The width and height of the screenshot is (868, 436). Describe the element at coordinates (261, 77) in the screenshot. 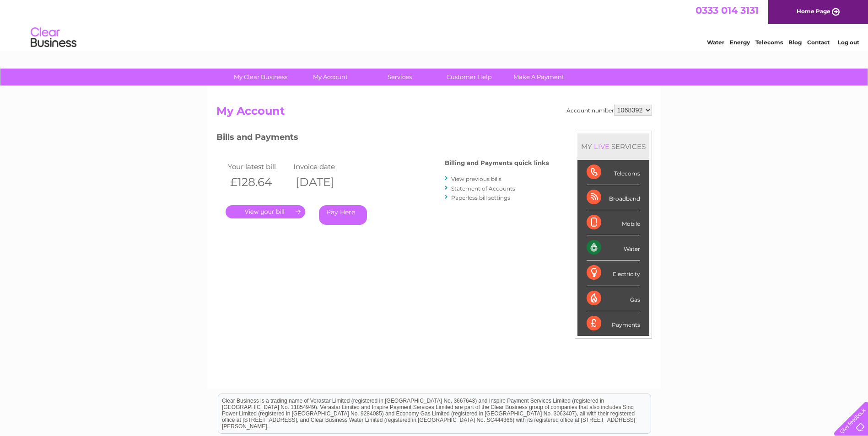

I see `a: My Clear Business` at that location.